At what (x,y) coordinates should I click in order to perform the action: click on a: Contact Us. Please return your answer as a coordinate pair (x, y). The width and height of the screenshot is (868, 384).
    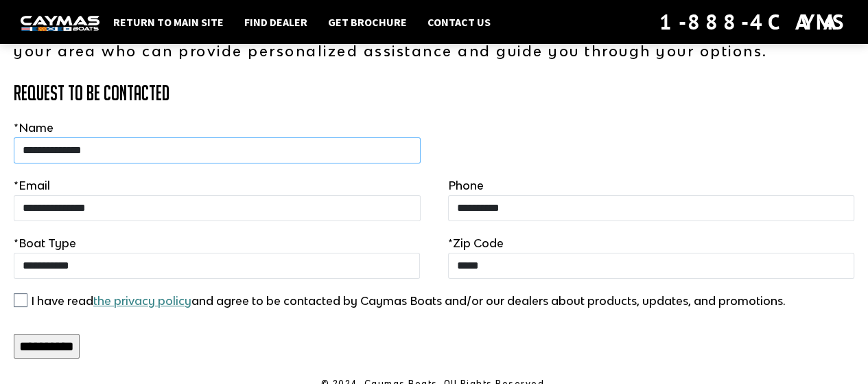
    Looking at the image, I should click on (460, 22).